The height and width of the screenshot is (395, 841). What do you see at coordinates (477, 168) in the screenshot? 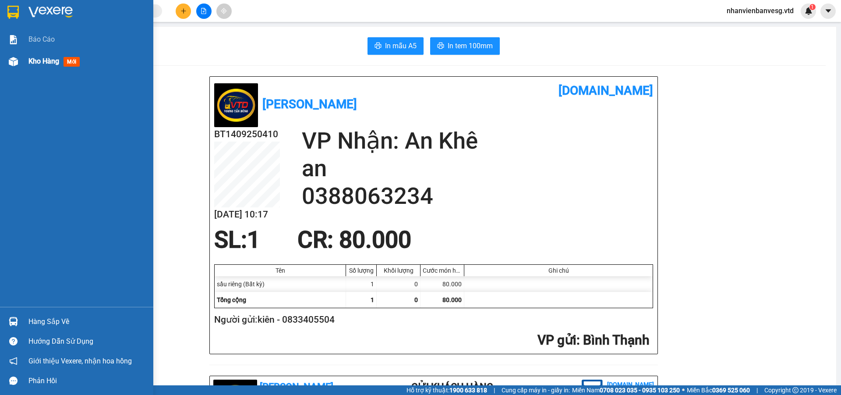
I see `h2: an` at bounding box center [477, 168].